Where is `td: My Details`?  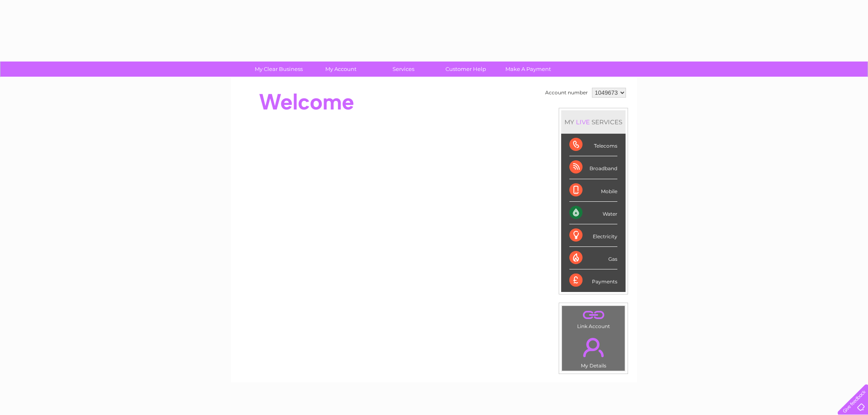
td: My Details is located at coordinates (593, 351).